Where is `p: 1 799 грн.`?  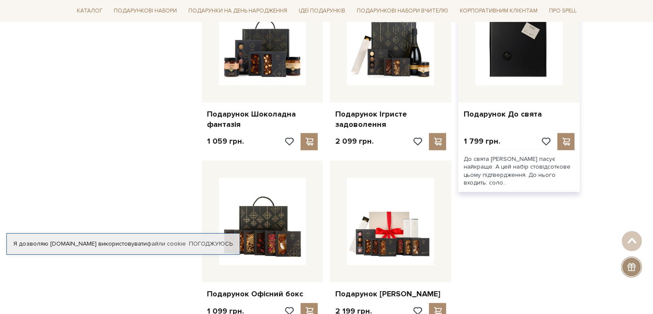 p: 1 799 грн. is located at coordinates (481, 141).